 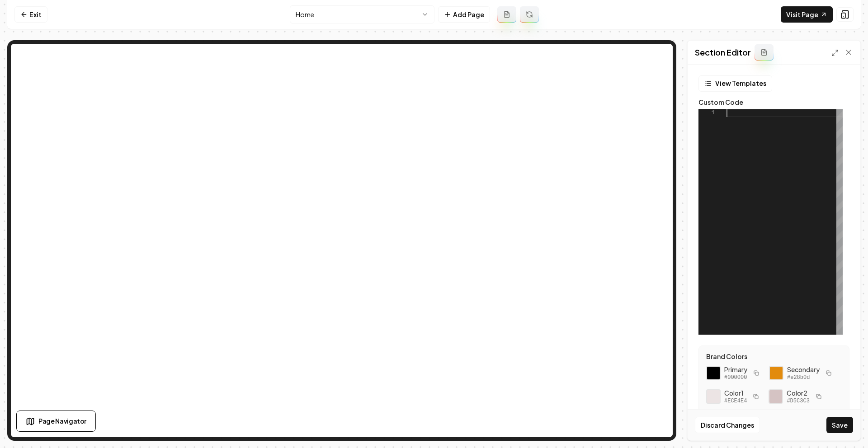 I want to click on span: #000000, so click(x=736, y=377).